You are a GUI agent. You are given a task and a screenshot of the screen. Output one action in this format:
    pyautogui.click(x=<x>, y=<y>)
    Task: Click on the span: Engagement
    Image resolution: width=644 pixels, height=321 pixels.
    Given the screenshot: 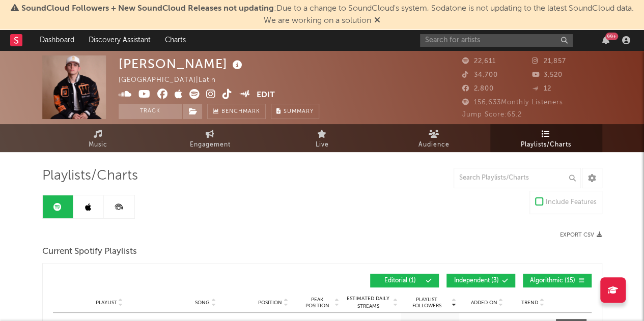 What is the action you would take?
    pyautogui.click(x=210, y=145)
    